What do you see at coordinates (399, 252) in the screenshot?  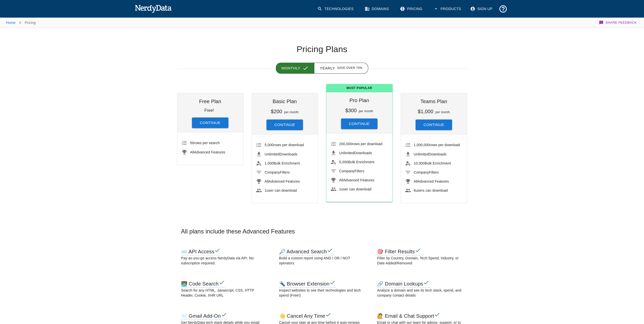 I see `h6: 🎯 Filter Results` at bounding box center [399, 252].